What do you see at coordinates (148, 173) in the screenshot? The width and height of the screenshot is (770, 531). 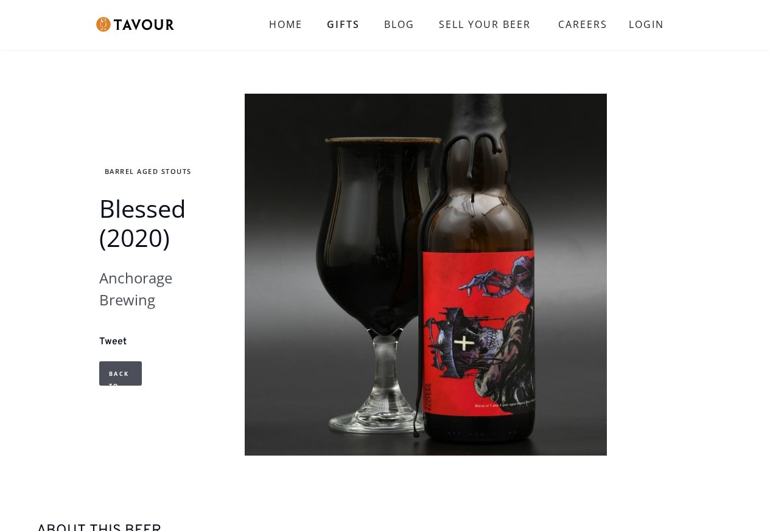 I see `a: Barrel Aged Stouts` at bounding box center [148, 173].